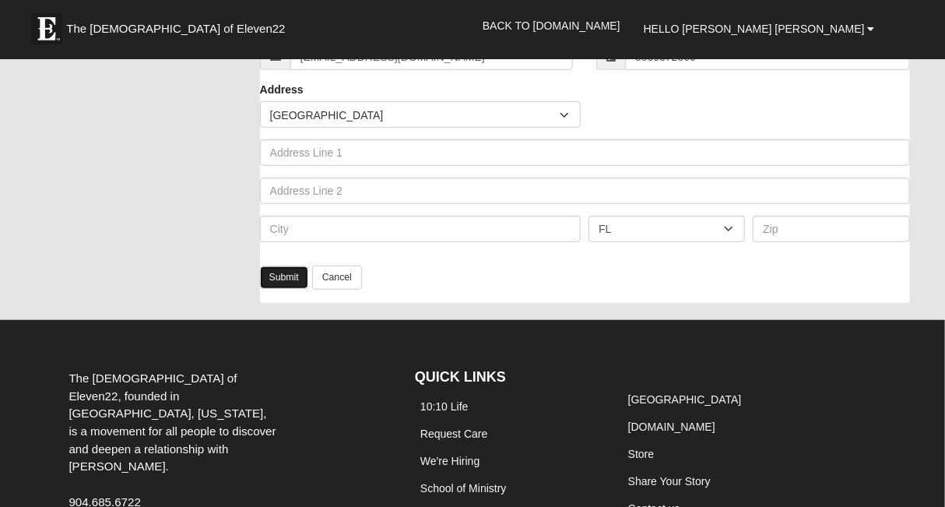  Describe the element at coordinates (454, 434) in the screenshot. I see `a: Request Care` at that location.